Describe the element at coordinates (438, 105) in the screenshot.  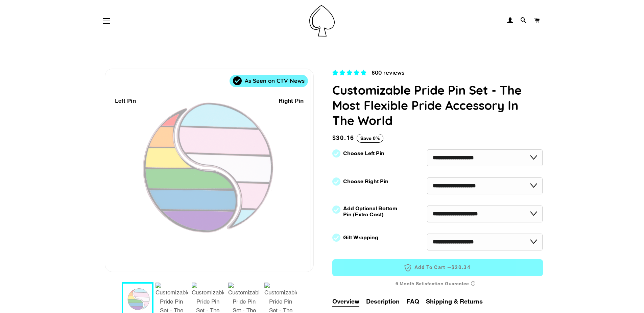
I see `h1: Customizable Pride Pin Set - The Most Flexible Pride Accessory In The World` at that location.